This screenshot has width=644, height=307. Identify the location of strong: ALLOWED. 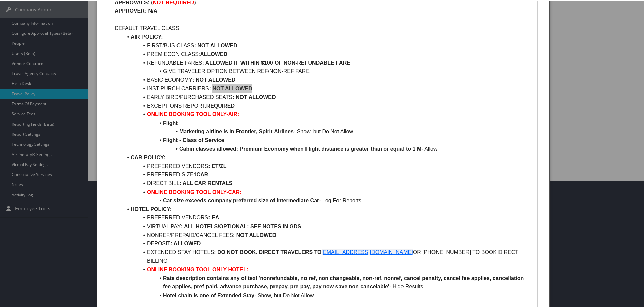
(214, 53).